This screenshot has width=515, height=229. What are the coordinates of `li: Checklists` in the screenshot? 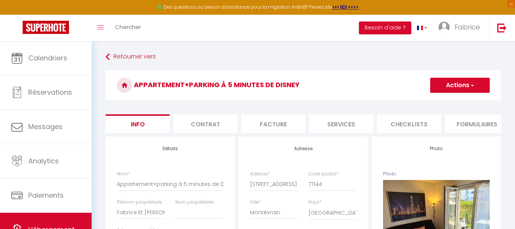 It's located at (409, 123).